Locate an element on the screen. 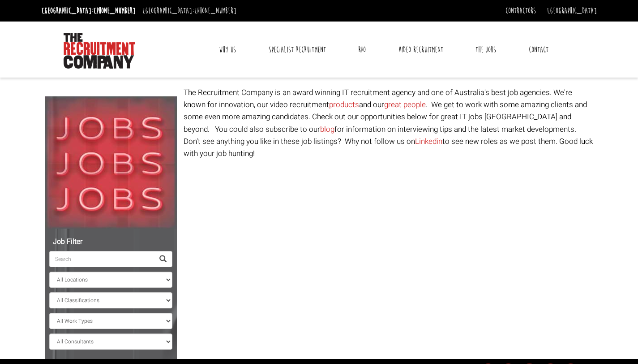 The height and width of the screenshot is (364, 638). img: Jobs, Jobs, Jobs is located at coordinates (111, 162).